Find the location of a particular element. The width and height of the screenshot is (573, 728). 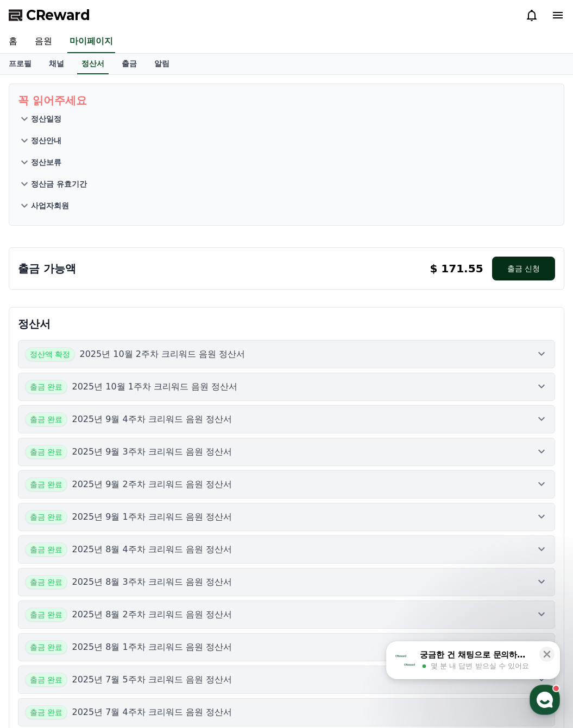

p: 정산금 유효기간 is located at coordinates (59, 184).